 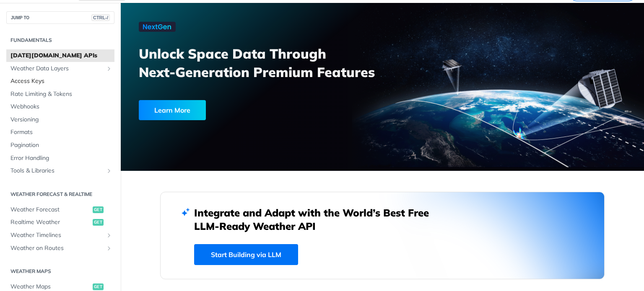 I want to click on span: Weather Timelines, so click(x=57, y=235).